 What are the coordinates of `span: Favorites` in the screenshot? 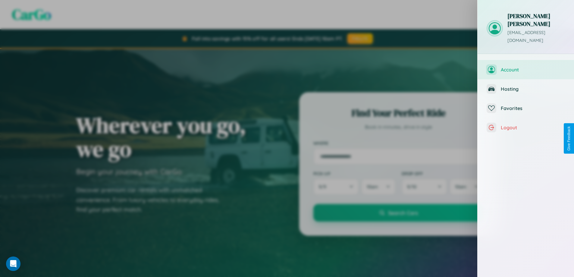 It's located at (533, 108).